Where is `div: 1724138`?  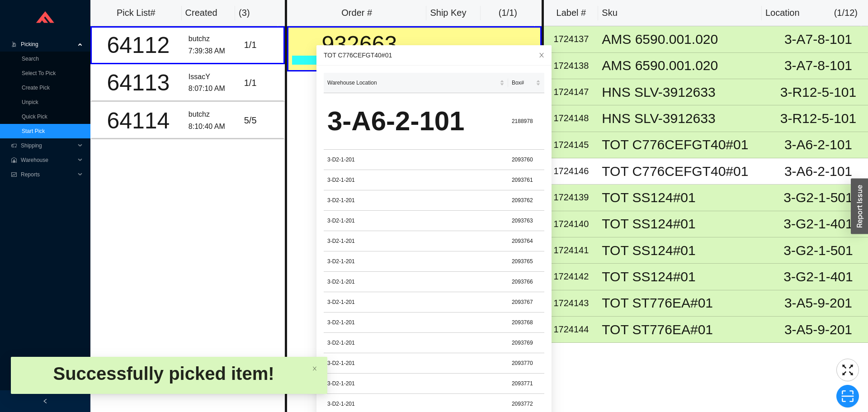 div: 1724138 is located at coordinates (571, 65).